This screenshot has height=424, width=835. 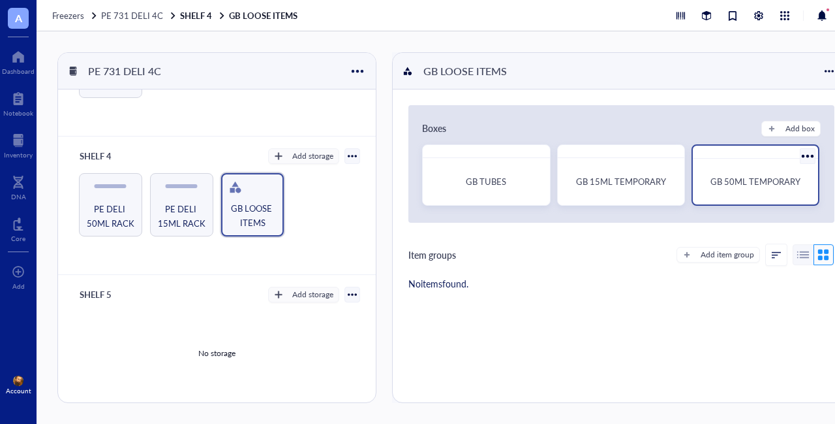 I want to click on span: GB 15ML TEMPORARY, so click(x=621, y=181).